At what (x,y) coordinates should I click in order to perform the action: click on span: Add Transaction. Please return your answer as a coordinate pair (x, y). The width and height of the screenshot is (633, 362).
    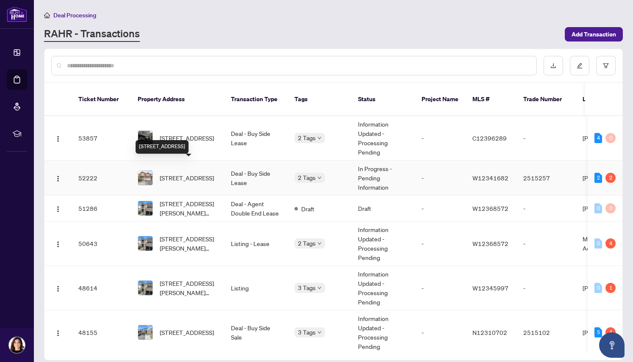
    Looking at the image, I should click on (593, 34).